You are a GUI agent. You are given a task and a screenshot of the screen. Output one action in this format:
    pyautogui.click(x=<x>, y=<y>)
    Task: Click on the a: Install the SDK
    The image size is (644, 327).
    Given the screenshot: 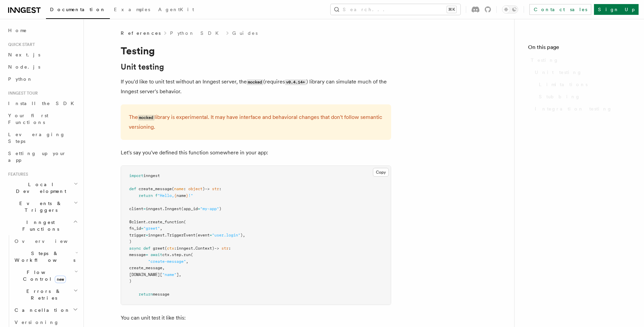 What is the action you would take?
    pyautogui.click(x=42, y=103)
    